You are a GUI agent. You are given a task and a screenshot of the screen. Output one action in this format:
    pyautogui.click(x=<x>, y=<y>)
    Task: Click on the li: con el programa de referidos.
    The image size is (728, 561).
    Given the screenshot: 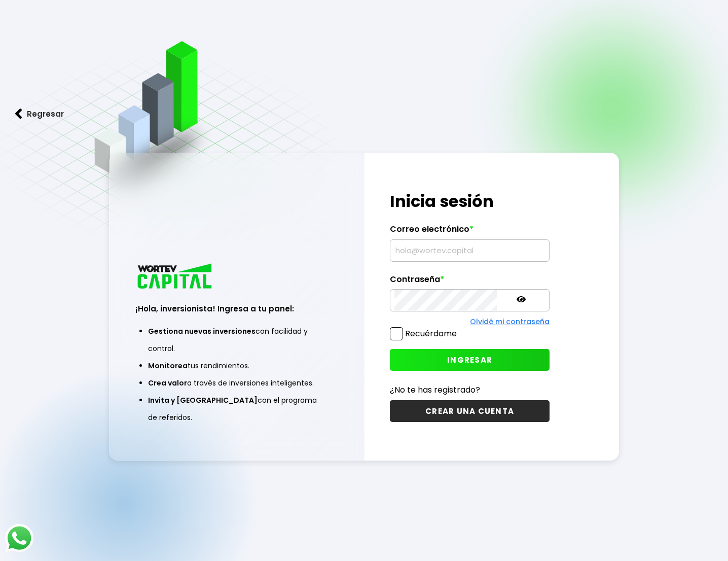 What is the action you would take?
    pyautogui.click(x=237, y=409)
    